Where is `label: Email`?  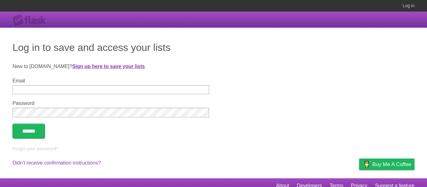 label: Email is located at coordinates (111, 81).